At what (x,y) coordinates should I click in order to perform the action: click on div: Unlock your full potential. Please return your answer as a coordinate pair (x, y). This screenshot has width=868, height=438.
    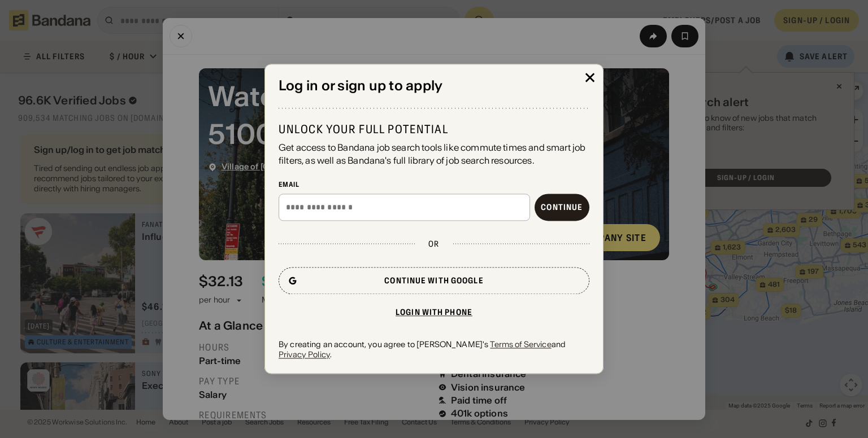
    Looking at the image, I should click on (434, 130).